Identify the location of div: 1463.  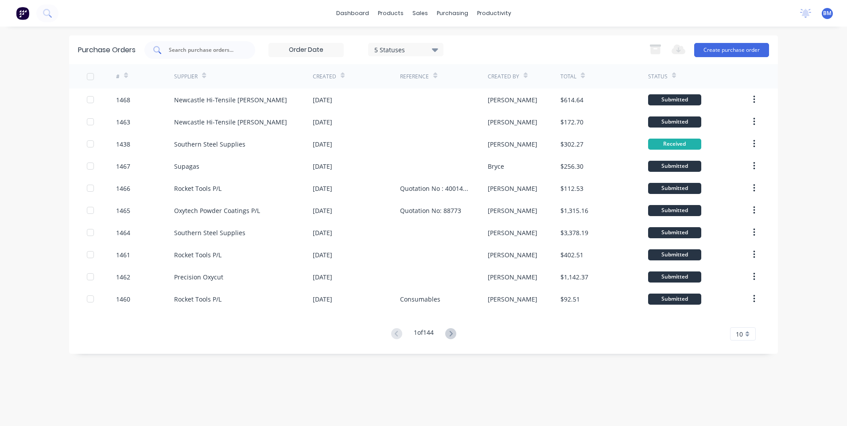
(123, 122).